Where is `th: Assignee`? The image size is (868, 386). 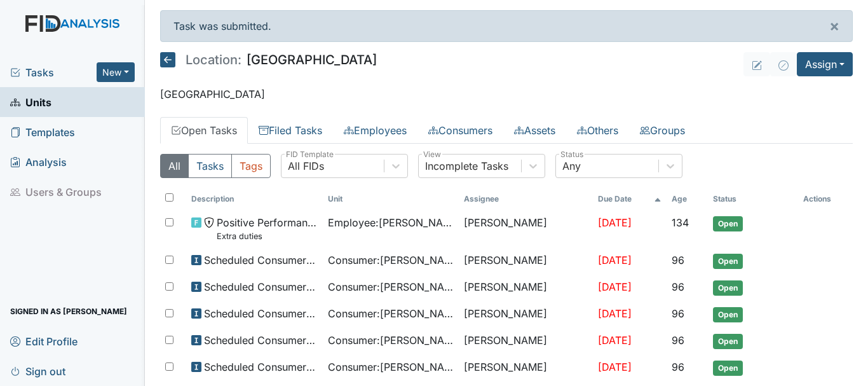 th: Assignee is located at coordinates (525, 199).